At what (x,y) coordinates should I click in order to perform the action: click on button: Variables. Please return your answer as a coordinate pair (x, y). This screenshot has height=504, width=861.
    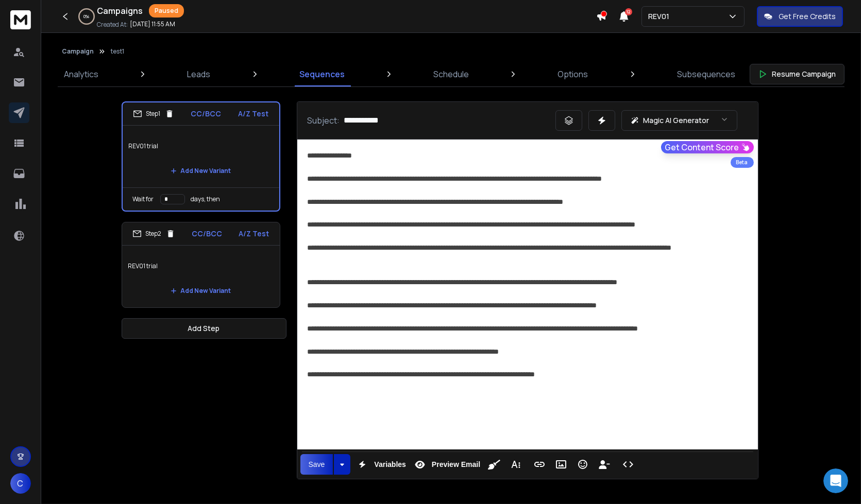
    Looking at the image, I should click on (381, 464).